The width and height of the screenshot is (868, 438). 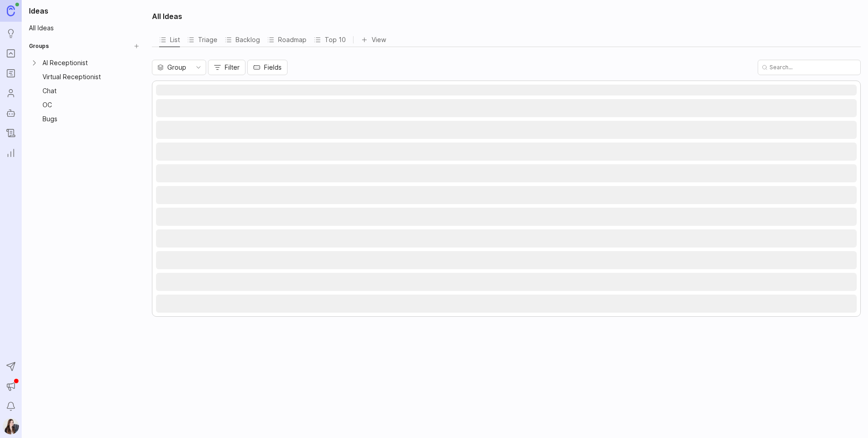 What do you see at coordinates (374, 40) in the screenshot?
I see `button: View` at bounding box center [374, 40].